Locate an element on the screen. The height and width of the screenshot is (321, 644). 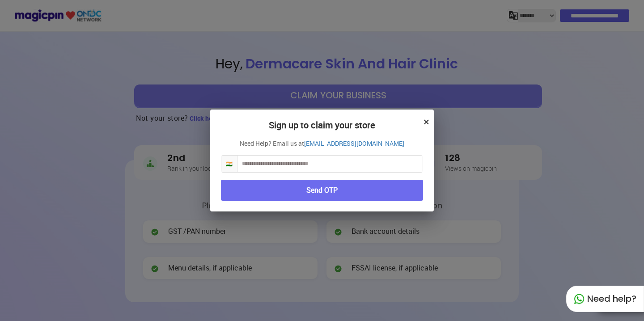
img: whatapp_green.7240e66a.svg is located at coordinates (579, 299).